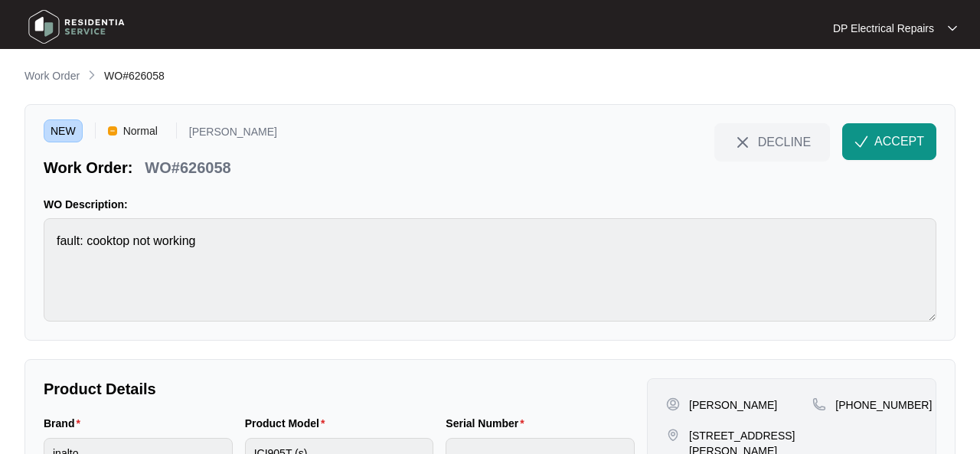 This screenshot has height=454, width=980. I want to click on p: DP Electrical Repairs, so click(884, 28).